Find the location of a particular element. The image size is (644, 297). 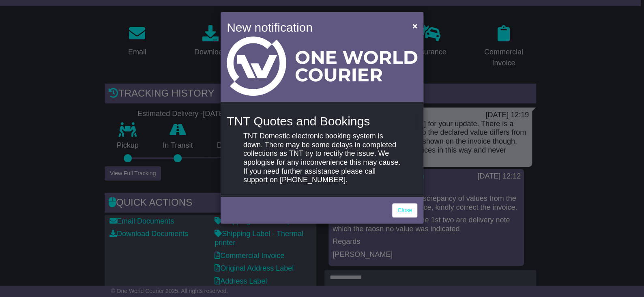

img: Light is located at coordinates (322, 66).